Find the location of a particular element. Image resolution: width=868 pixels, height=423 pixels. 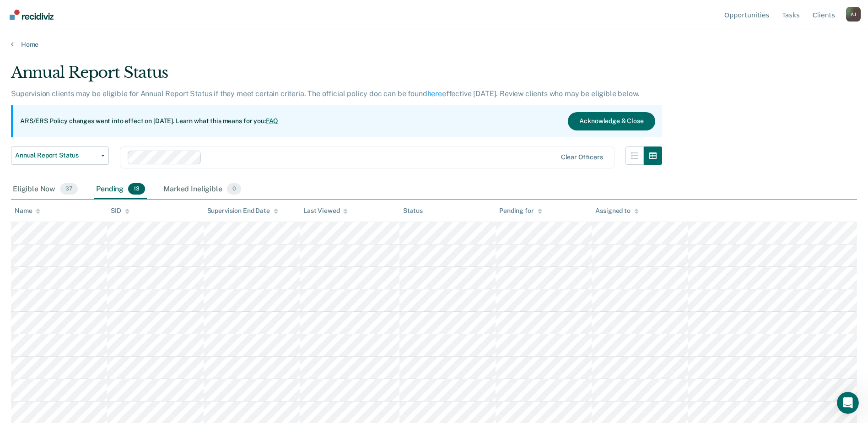

div: Supervision End Date is located at coordinates (242, 210).